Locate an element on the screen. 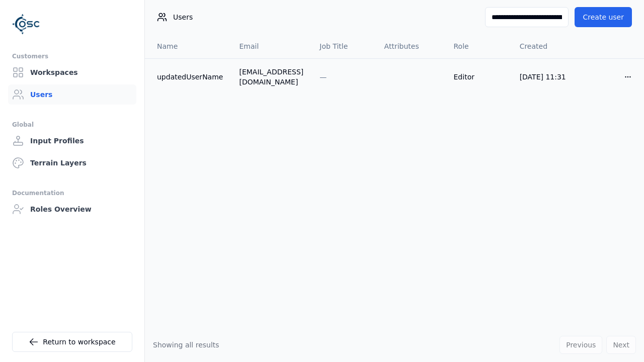  a: Users is located at coordinates (72, 95).